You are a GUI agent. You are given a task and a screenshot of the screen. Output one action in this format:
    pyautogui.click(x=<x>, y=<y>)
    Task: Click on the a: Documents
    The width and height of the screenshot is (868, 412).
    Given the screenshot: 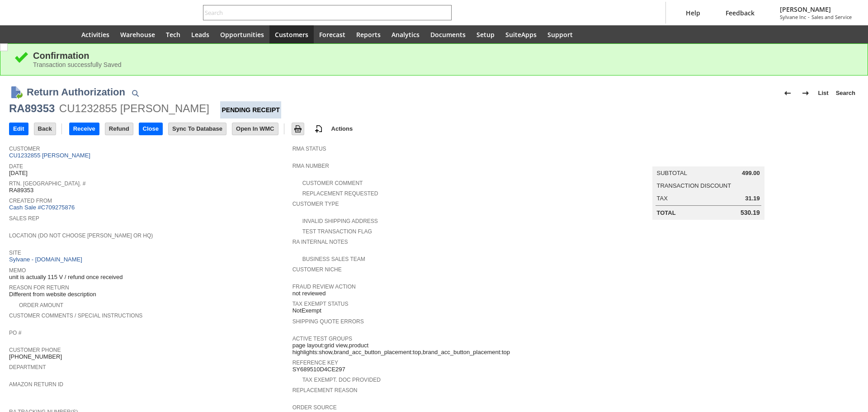 What is the action you would take?
    pyautogui.click(x=448, y=34)
    